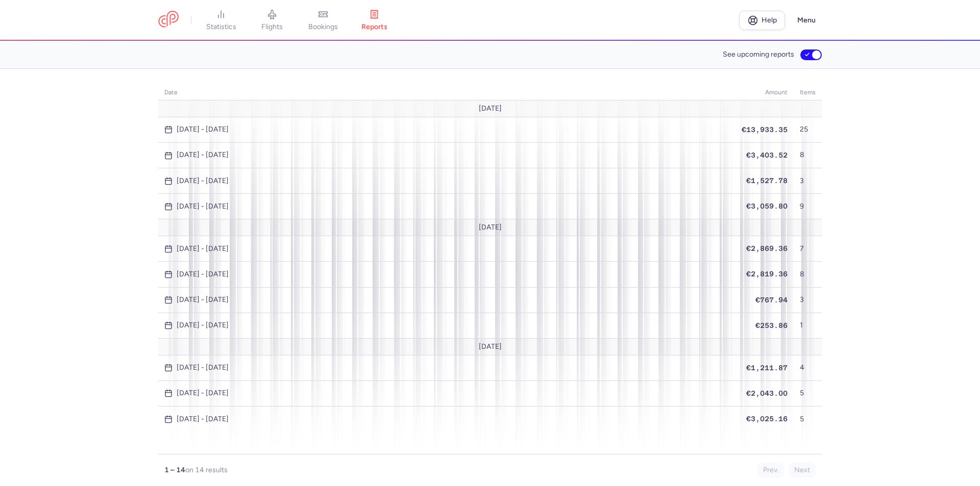  I want to click on a: Help, so click(762, 21).